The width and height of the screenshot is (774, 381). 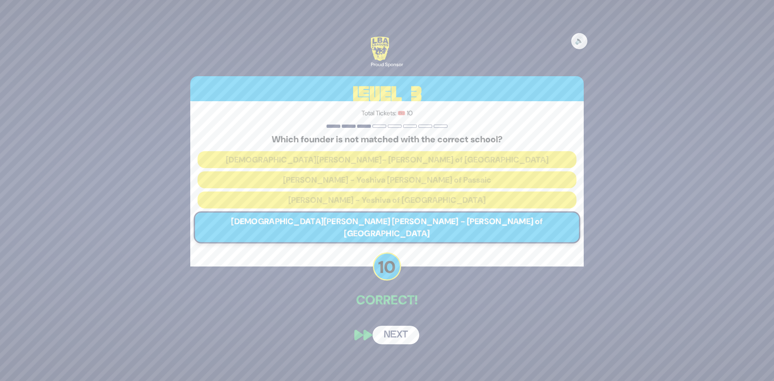 What do you see at coordinates (387, 300) in the screenshot?
I see `p: Correct!` at bounding box center [387, 300].